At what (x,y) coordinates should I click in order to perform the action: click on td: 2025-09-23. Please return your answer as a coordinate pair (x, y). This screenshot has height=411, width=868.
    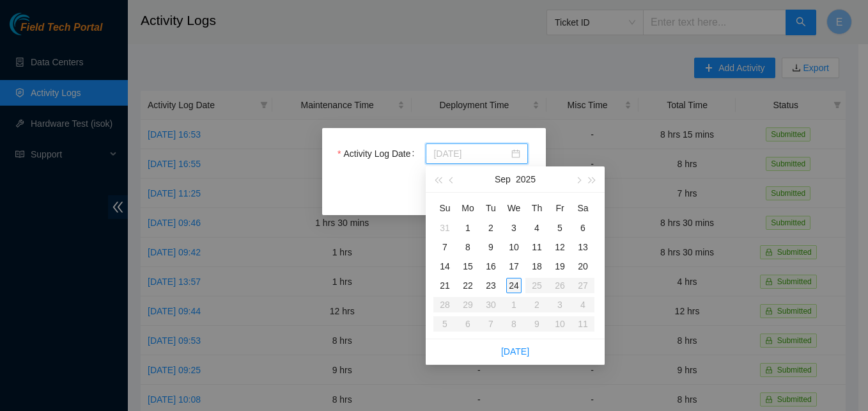
    Looking at the image, I should click on (491, 286).